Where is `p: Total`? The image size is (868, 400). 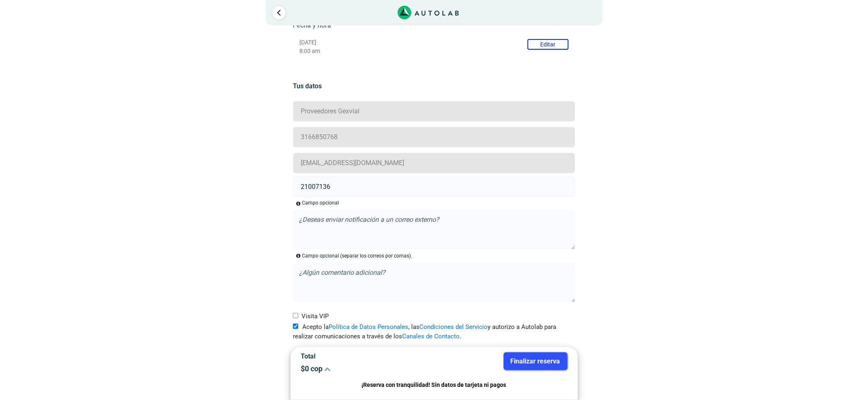
p: Total is located at coordinates (364, 356).